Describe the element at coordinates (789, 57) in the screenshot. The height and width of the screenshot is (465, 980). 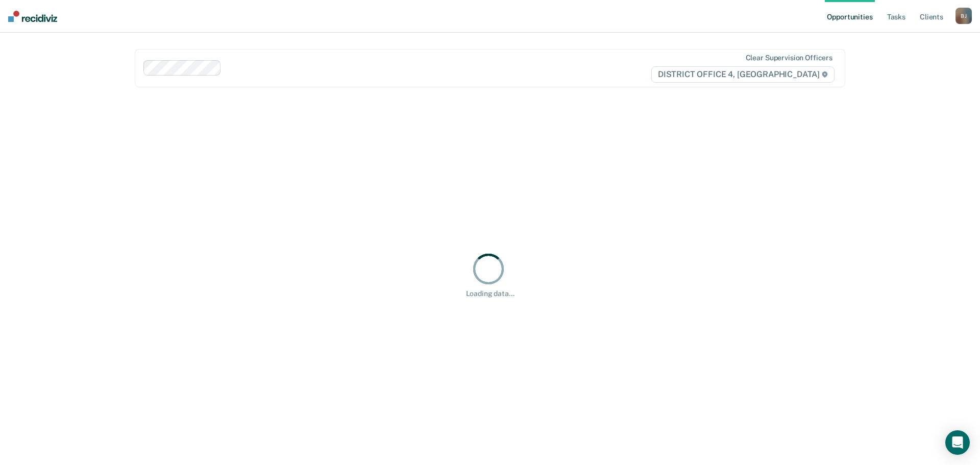
I see `div: Clear supervision officers` at that location.